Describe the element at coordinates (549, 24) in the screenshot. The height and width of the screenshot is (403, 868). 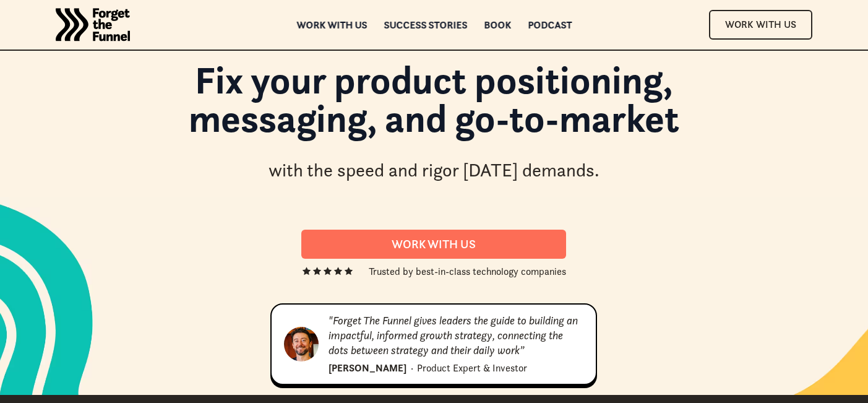
I see `a: Podcast` at that location.